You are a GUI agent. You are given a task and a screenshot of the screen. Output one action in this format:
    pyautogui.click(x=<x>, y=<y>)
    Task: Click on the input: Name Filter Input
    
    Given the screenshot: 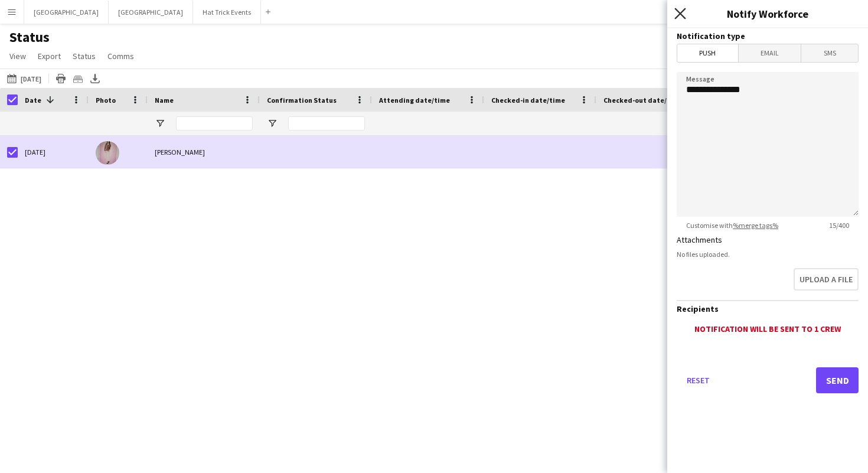 What is the action you would take?
    pyautogui.click(x=215, y=123)
    